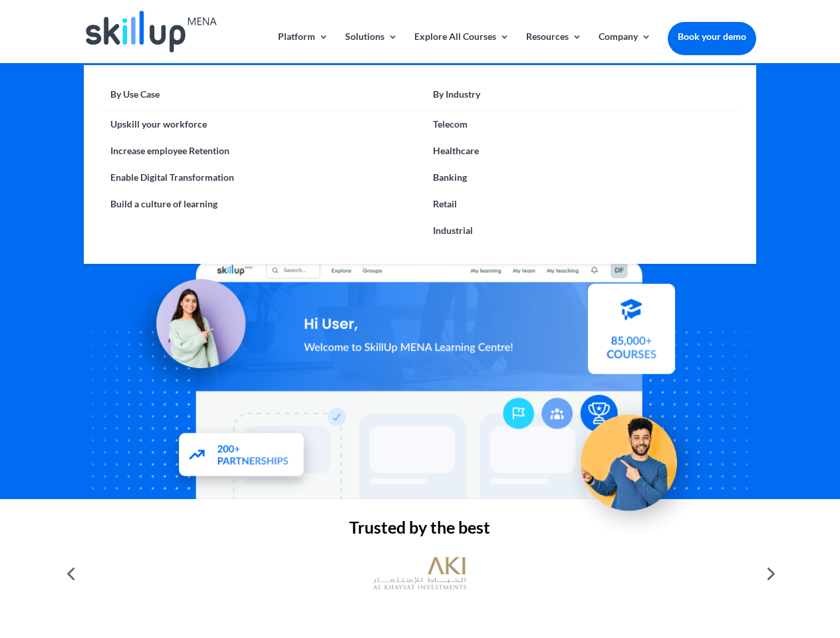  Describe the element at coordinates (258, 177) in the screenshot. I see `a: Enable Digital Transformation` at that location.